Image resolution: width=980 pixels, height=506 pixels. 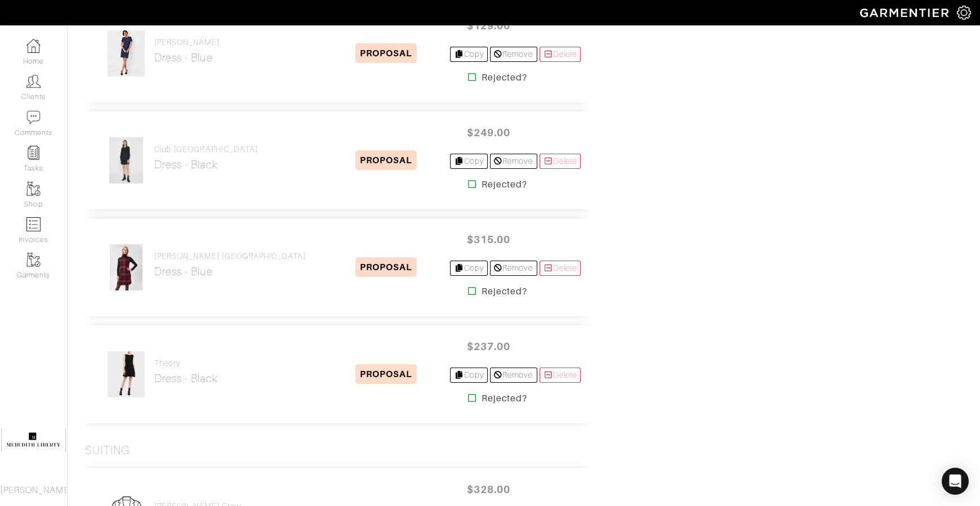 I want to click on div: Open Intercom Messenger, so click(x=955, y=481).